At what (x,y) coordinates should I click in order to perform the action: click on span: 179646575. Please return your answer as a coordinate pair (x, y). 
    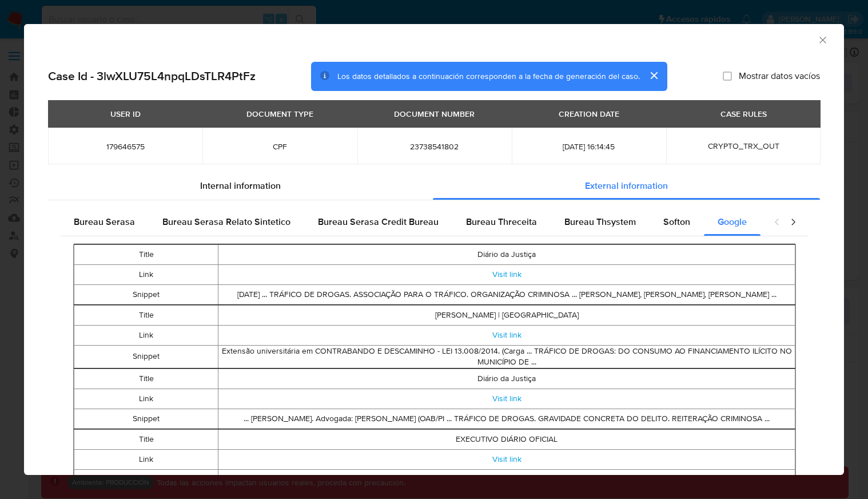
    Looking at the image, I should click on (125, 146).